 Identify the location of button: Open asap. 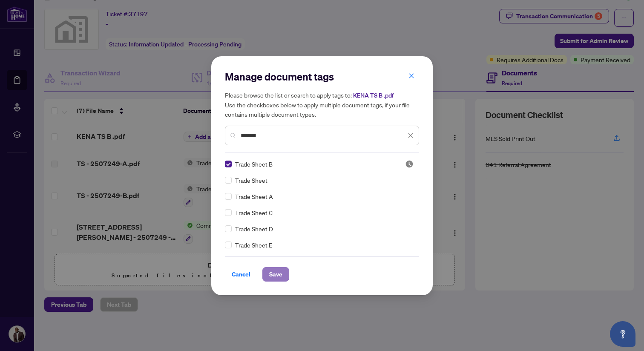
(623, 334).